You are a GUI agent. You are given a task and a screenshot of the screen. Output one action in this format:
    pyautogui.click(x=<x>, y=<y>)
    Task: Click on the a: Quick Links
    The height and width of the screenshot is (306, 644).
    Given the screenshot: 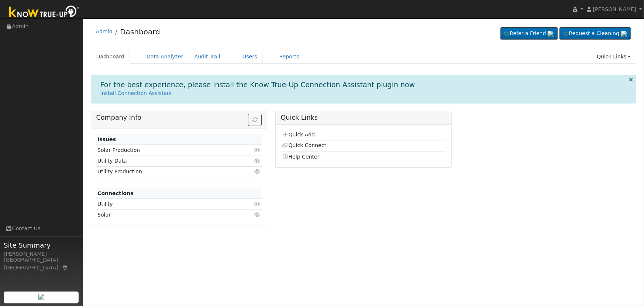 What is the action you would take?
    pyautogui.click(x=614, y=56)
    